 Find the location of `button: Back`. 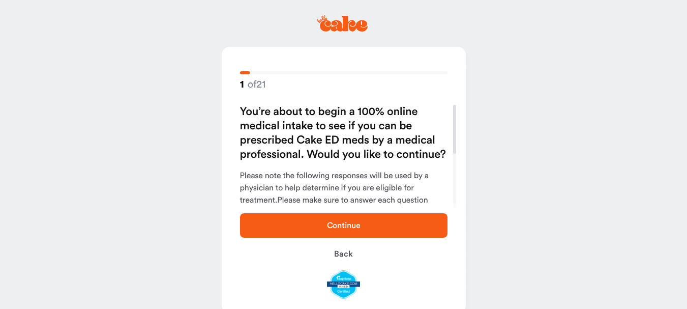

button: Back is located at coordinates (344, 254).